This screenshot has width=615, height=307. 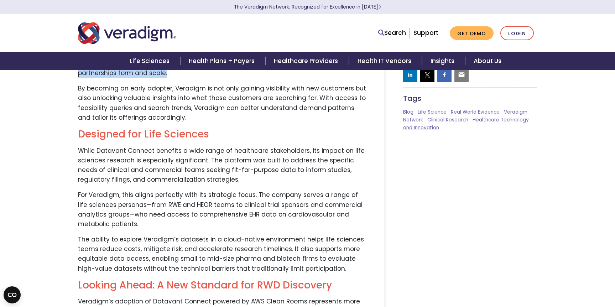 What do you see at coordinates (427, 75) in the screenshot?
I see `img: twitter sharing button` at bounding box center [427, 75].